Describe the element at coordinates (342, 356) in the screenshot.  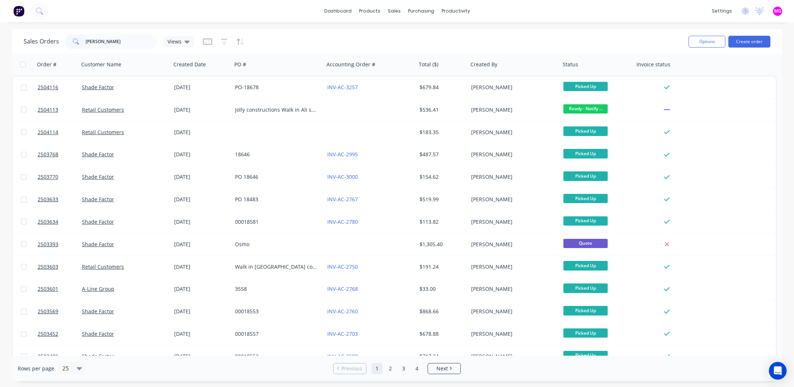
I see `a: INV-AC-2688` at that location.